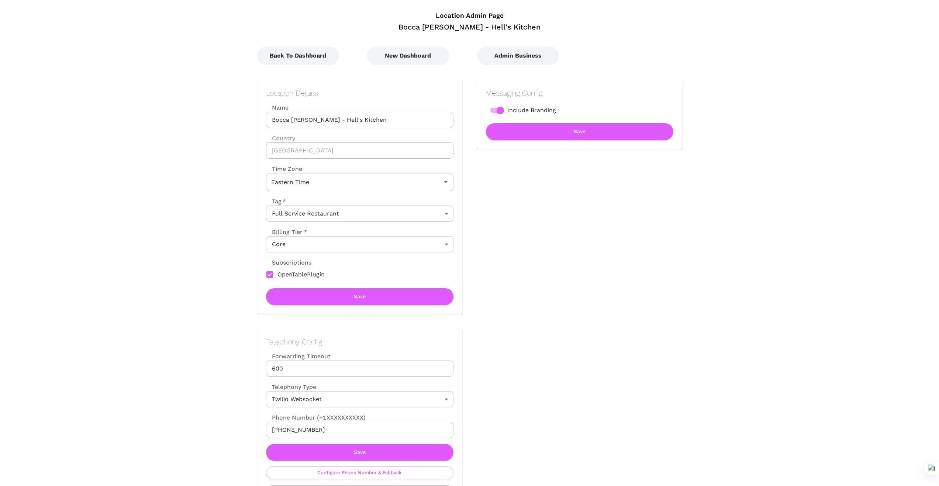 The image size is (939, 486). What do you see at coordinates (446, 182) in the screenshot?
I see `button: Open` at bounding box center [446, 182].